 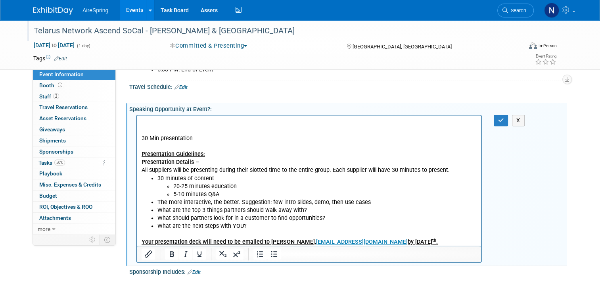 What do you see at coordinates (60, 85) in the screenshot?
I see `span: Booth not reserved yet` at bounding box center [60, 85].